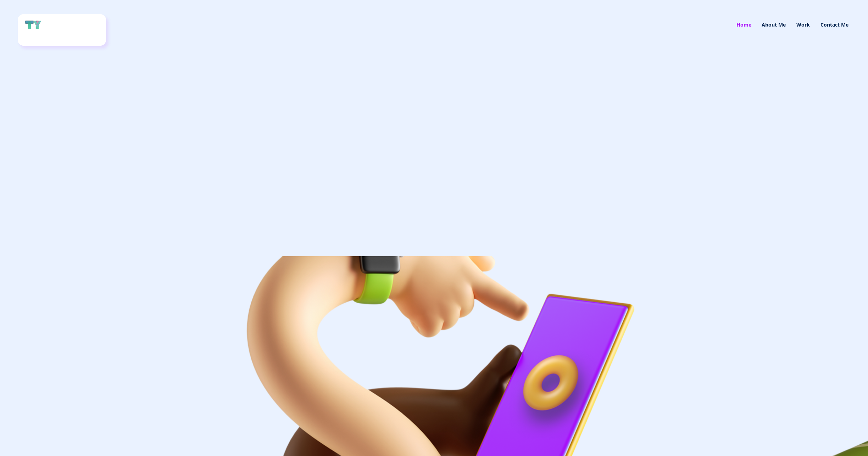 This screenshot has width=868, height=456. Describe the element at coordinates (744, 25) in the screenshot. I see `p: Home` at that location.